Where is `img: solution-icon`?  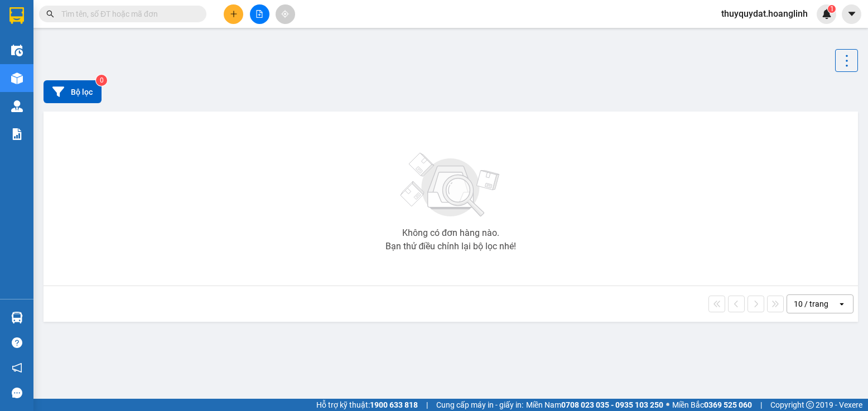 img: solution-icon is located at coordinates (17, 134).